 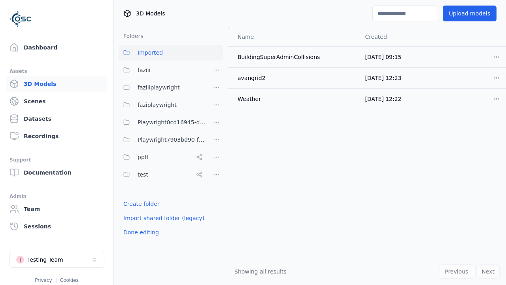 I want to click on button: faziii, so click(x=162, y=70).